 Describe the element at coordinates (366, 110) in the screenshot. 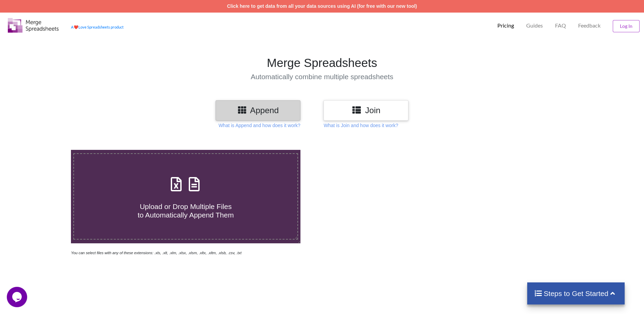

I see `h3: Join` at that location.